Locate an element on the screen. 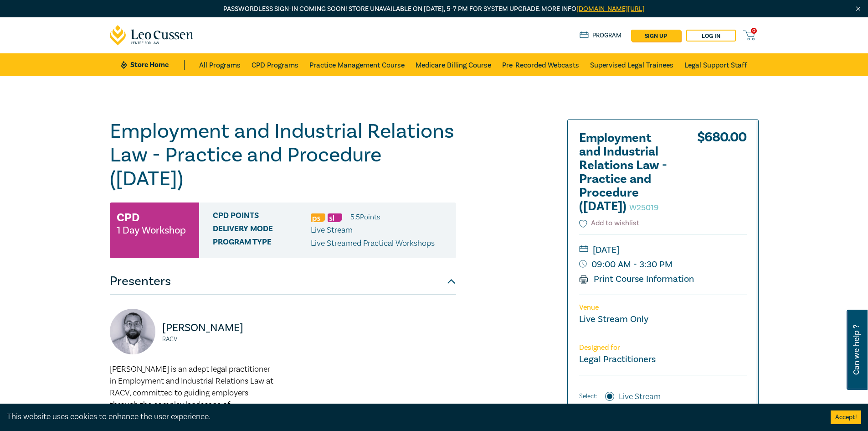  small: RACV is located at coordinates (220, 339).